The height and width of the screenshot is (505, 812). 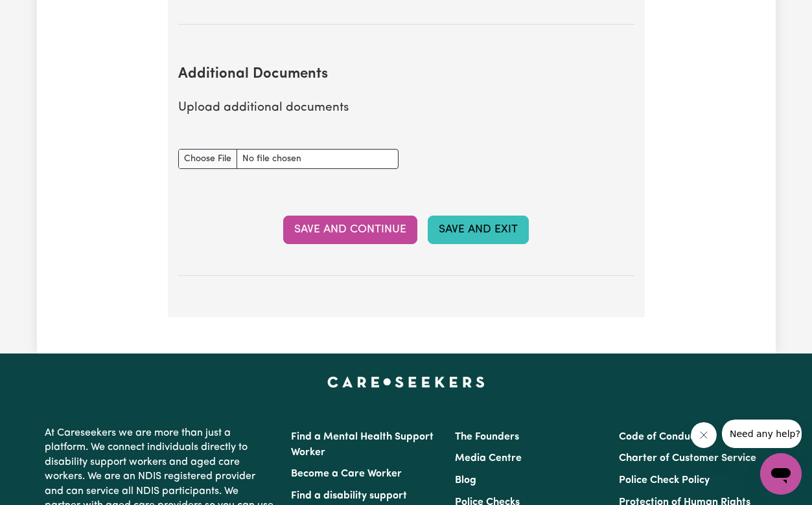 I want to click on a: Careseekers home page, so click(x=405, y=382).